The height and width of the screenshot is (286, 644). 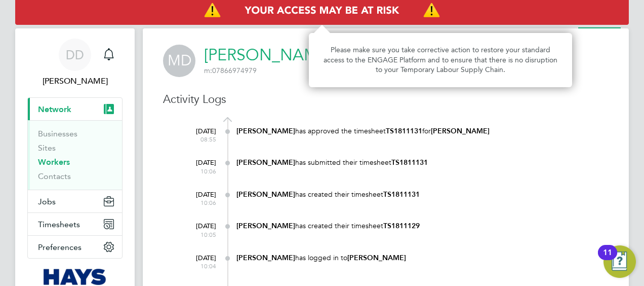 What do you see at coordinates (608, 259) in the screenshot?
I see `div: 11` at bounding box center [608, 259].